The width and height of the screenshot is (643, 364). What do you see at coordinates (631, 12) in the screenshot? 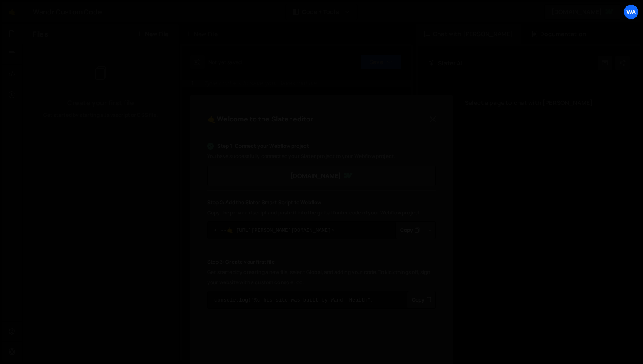
I see `div: Wa` at bounding box center [631, 12].